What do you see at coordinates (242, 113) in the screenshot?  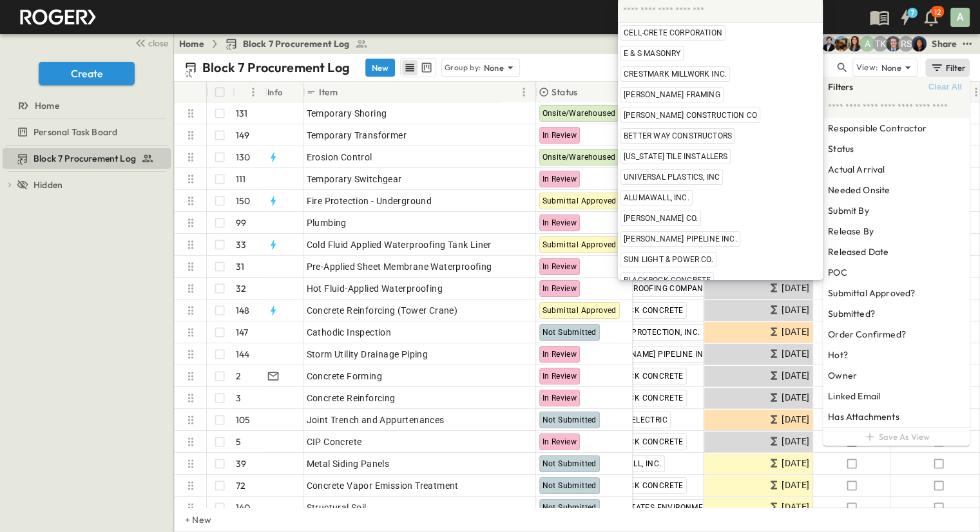 I see `p: 131` at bounding box center [242, 113].